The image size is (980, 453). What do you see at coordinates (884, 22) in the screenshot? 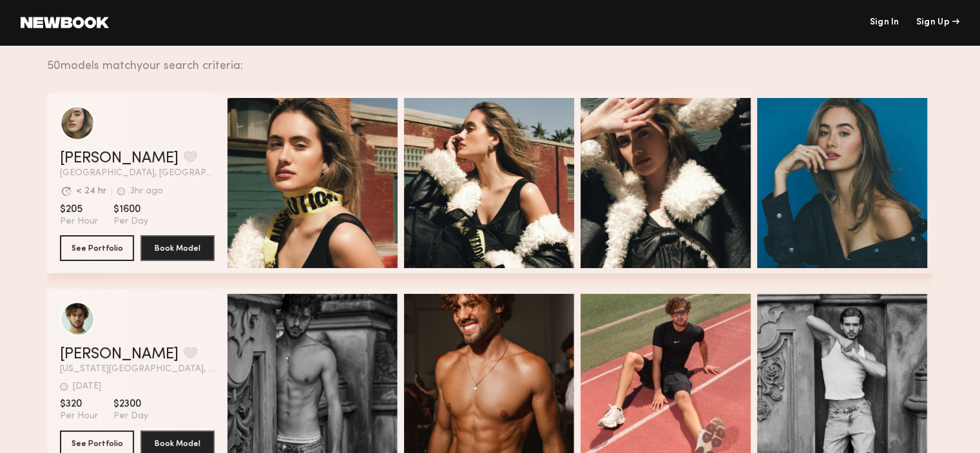
I see `a: Sign In` at bounding box center [884, 22].